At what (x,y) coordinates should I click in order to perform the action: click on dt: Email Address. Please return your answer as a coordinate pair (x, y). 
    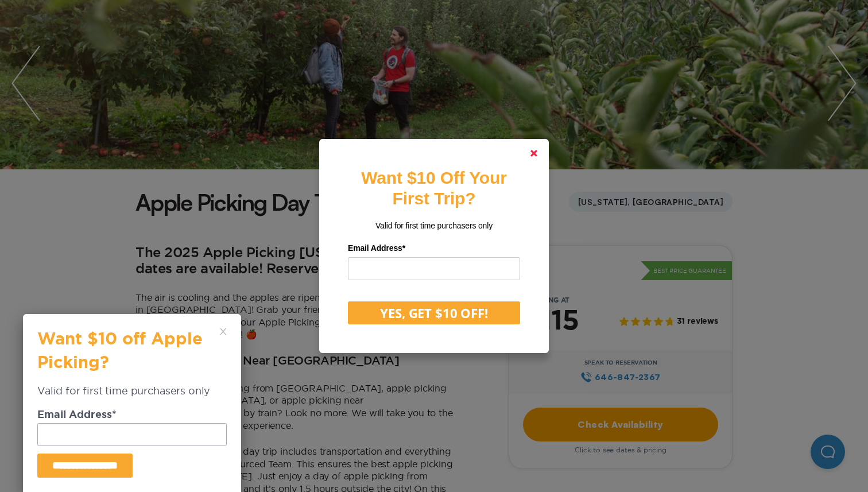
    Looking at the image, I should click on (132, 417).